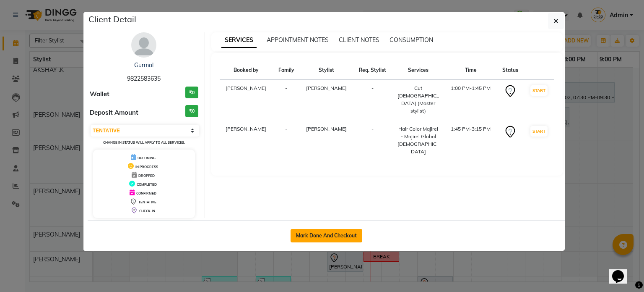  I want to click on span: SERVICES, so click(239, 40).